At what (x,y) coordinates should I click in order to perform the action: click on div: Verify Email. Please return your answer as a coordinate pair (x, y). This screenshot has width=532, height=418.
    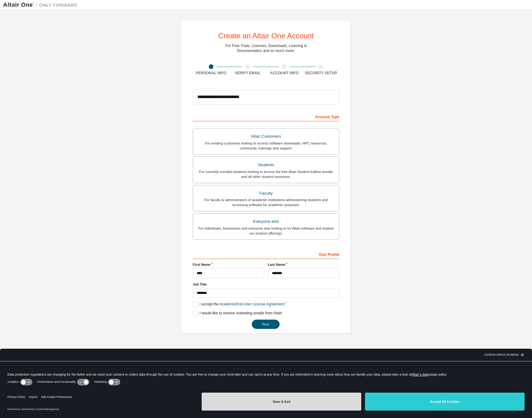
    Looking at the image, I should click on (248, 73).